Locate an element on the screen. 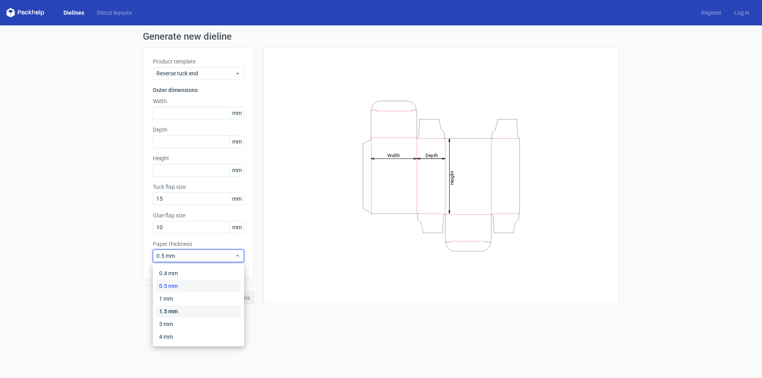 This screenshot has width=762, height=378. label: Width is located at coordinates (198, 101).